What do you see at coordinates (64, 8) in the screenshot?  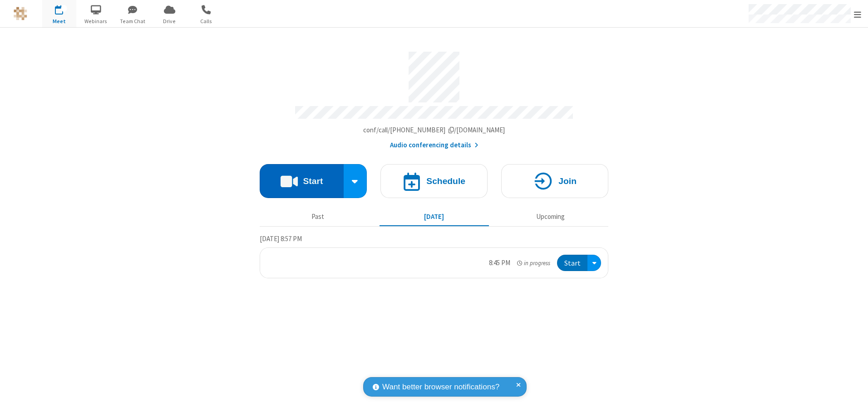 I see `div: 1` at bounding box center [64, 8].